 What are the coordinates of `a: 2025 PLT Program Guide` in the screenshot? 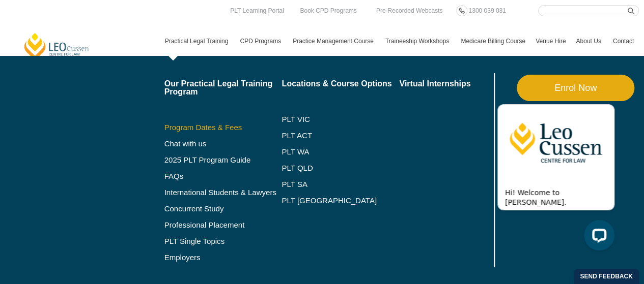 It's located at (210, 160).